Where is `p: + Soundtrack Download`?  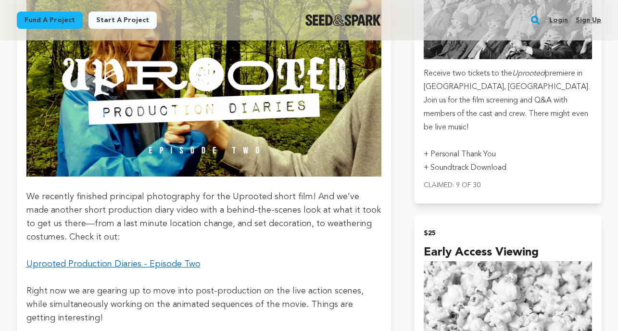
p: + Soundtrack Download is located at coordinates (507, 168).